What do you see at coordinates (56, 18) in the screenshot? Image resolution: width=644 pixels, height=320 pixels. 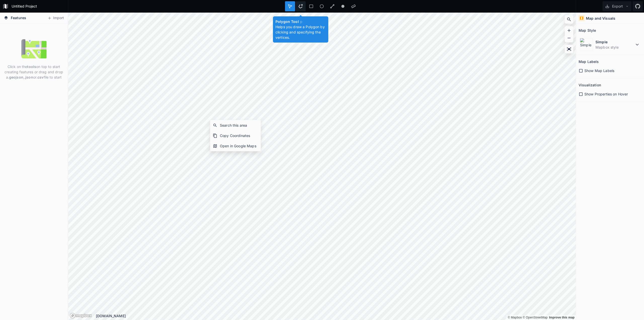 I see `button: Import` at bounding box center [56, 18].